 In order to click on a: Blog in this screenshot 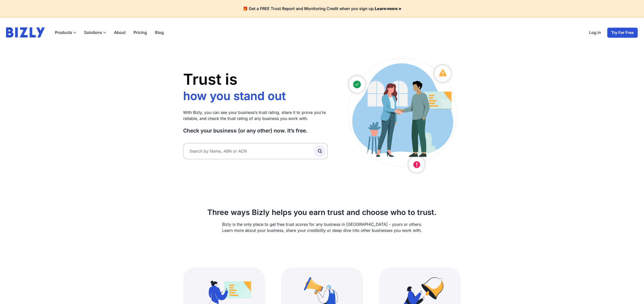, I will do `click(159, 32)`.